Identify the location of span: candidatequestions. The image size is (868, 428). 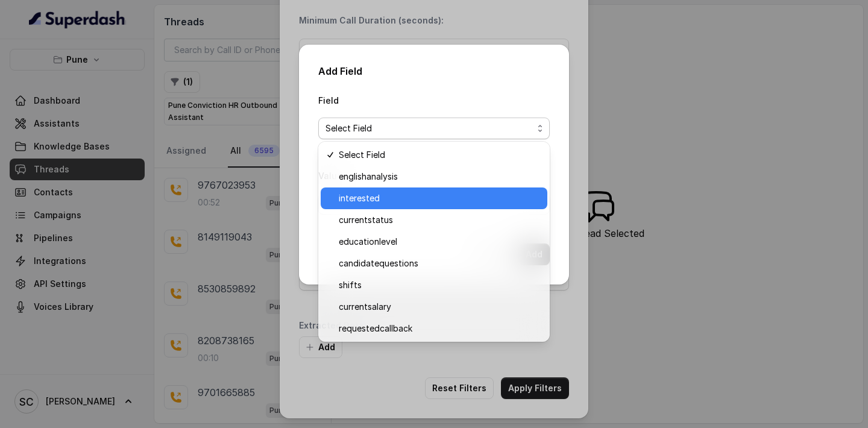
(439, 263).